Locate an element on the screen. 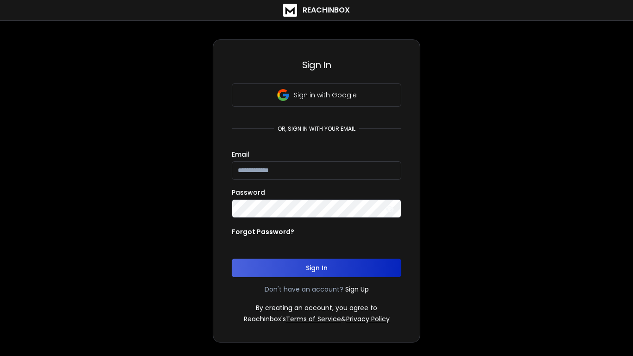  p: Sign in with Google is located at coordinates (325, 95).